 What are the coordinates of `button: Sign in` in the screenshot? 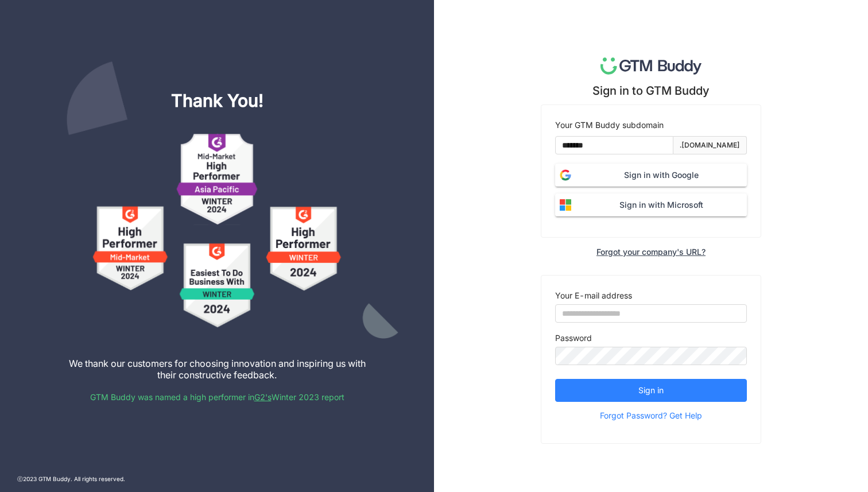 It's located at (651, 391).